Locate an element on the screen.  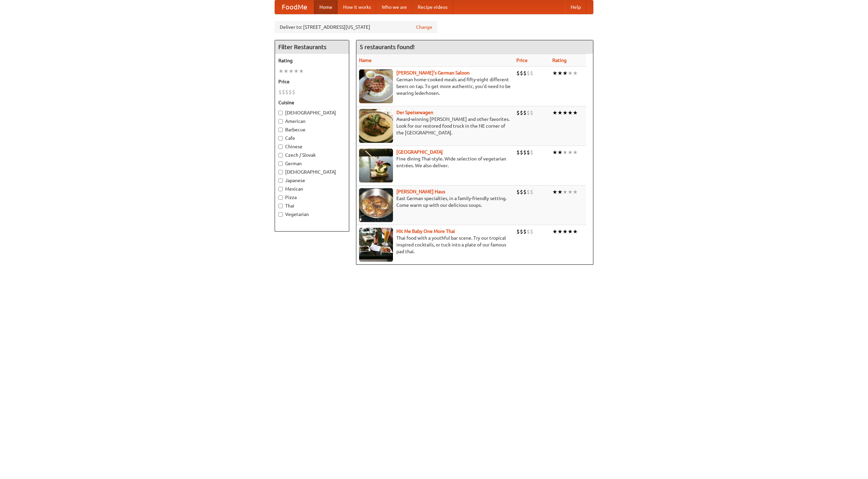
p: East German specialties, in a family-friendly setting. Come warm up with our delicious soups. is located at coordinates (435, 202).